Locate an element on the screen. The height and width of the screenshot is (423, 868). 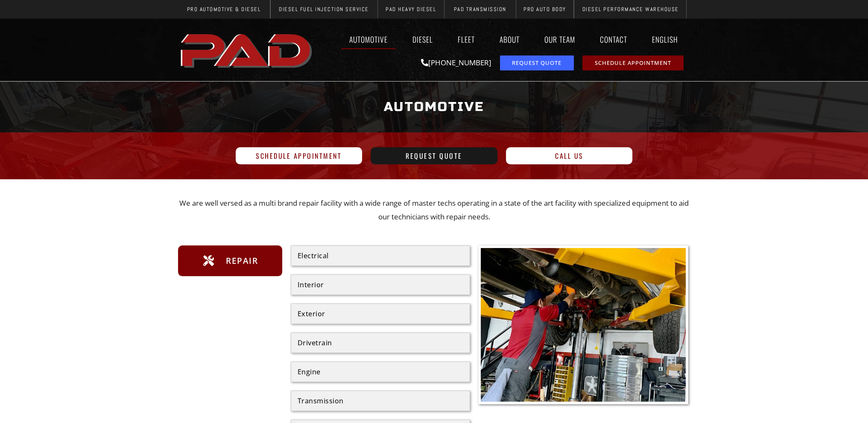
a: Diesel is located at coordinates (423, 39).